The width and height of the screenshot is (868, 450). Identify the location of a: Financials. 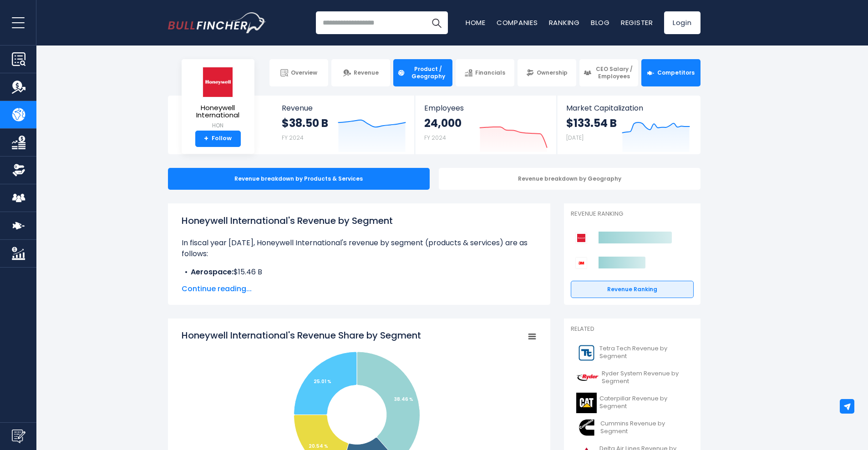
(485, 73).